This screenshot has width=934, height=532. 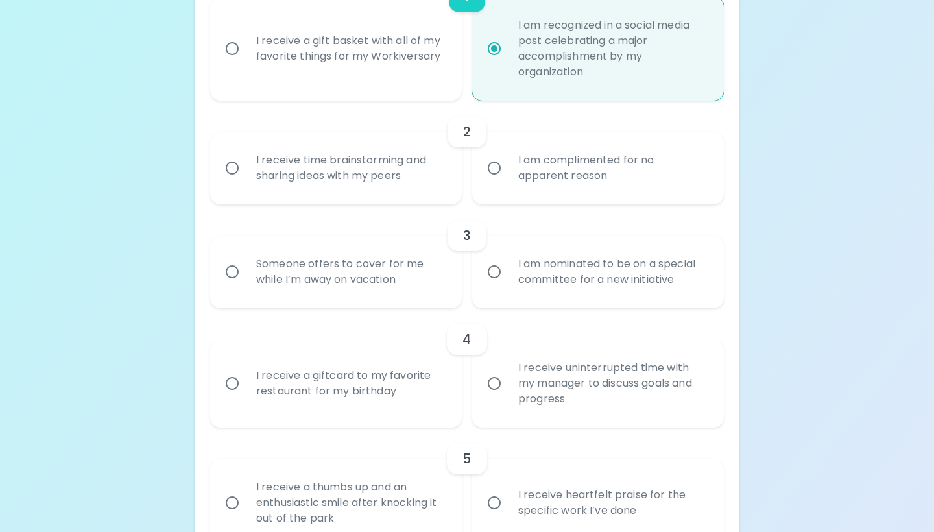 I want to click on div: I receive uninterrupted time with my manager to discuss goals and progress, so click(x=612, y=383).